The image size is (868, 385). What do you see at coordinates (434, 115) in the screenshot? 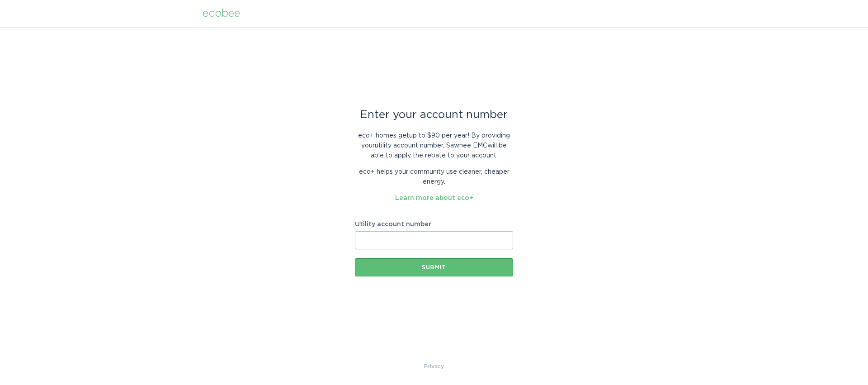
I see `div: Enter your account number` at bounding box center [434, 115].